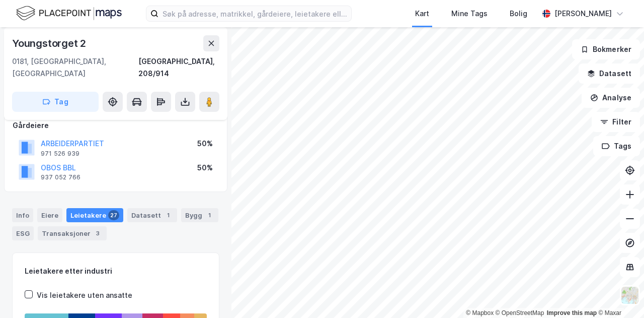  Describe the element at coordinates (519, 14) in the screenshot. I see `div: Bolig` at that location.